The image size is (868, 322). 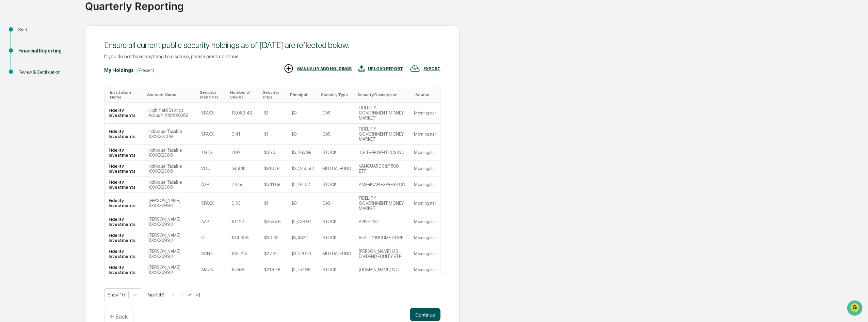 What do you see at coordinates (382, 185) in the screenshot?
I see `td: AMERICAN EXPRESS CO` at bounding box center [382, 185].